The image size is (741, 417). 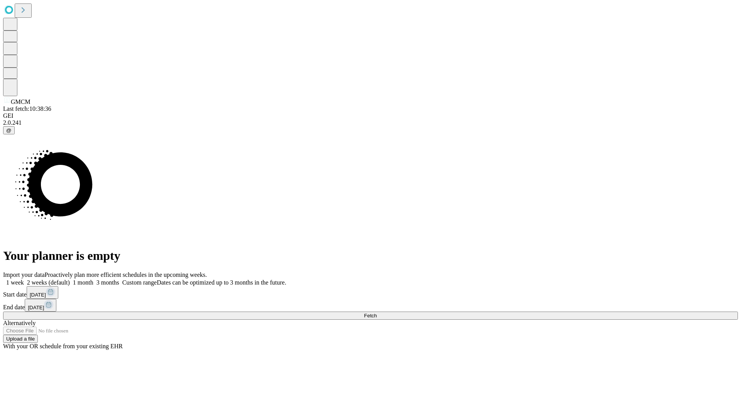 I want to click on span: Dates can be optimized up to 3 months in the future., so click(x=221, y=282).